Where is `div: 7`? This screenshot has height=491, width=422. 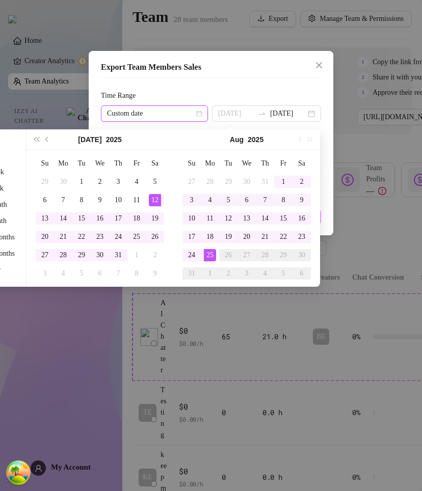 div: 7 is located at coordinates (265, 200).